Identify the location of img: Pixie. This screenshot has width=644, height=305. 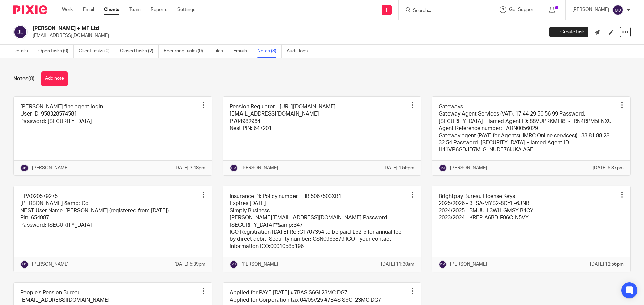
(30, 9).